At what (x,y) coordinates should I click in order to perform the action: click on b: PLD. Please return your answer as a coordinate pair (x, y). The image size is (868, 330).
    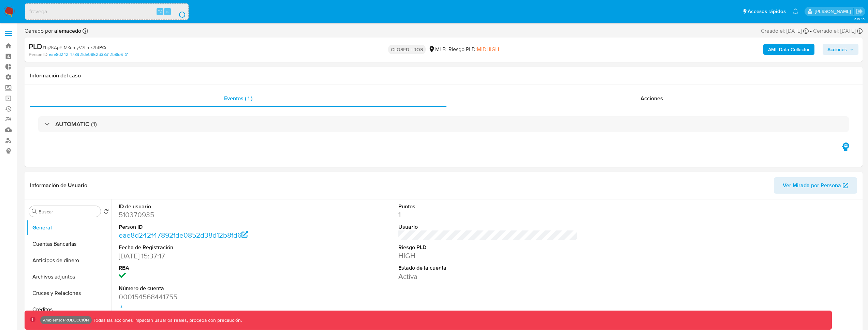
    Looking at the image, I should click on (35, 46).